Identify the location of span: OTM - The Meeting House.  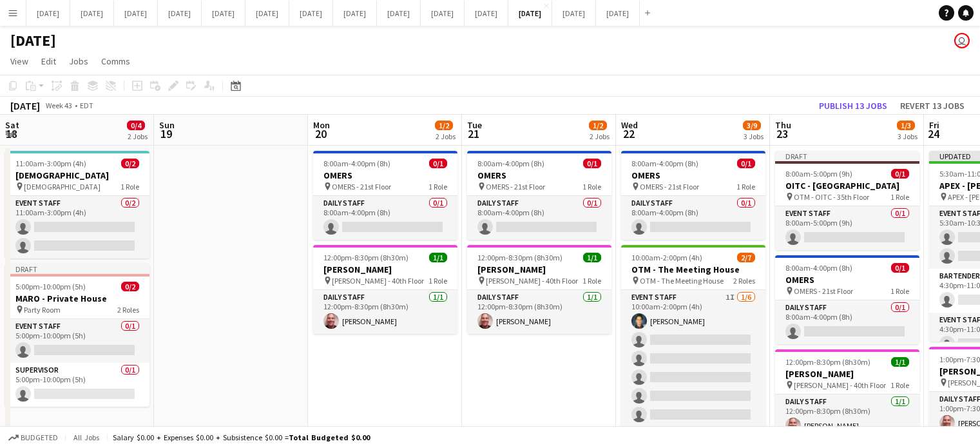
(682, 280).